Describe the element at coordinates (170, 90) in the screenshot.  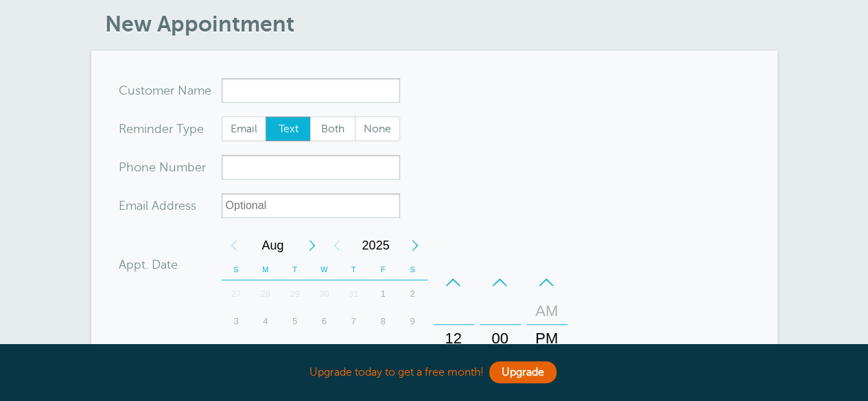
I see `div: ame` at that location.